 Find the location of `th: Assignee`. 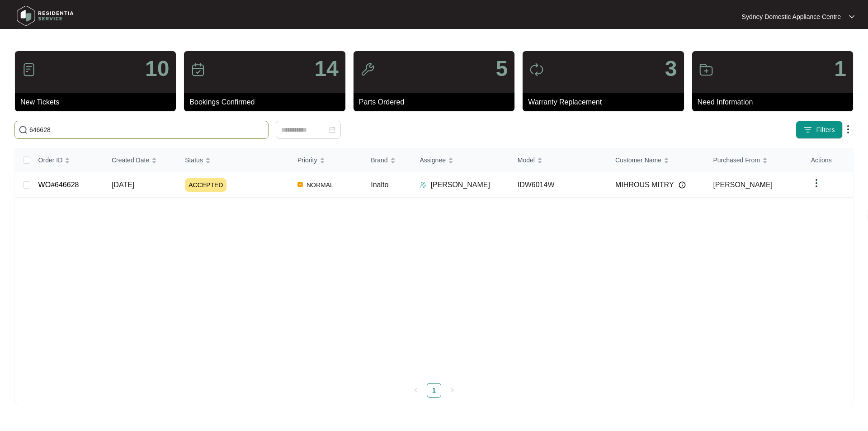

th: Assignee is located at coordinates (461, 160).